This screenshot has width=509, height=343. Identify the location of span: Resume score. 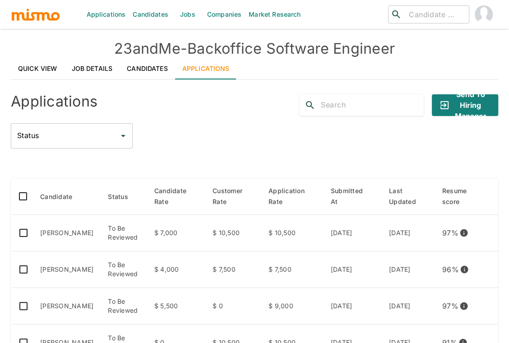
(460, 196).